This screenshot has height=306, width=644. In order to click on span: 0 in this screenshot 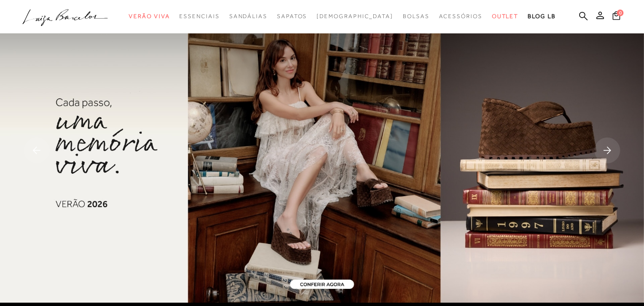, I will do `click(621, 13)`.